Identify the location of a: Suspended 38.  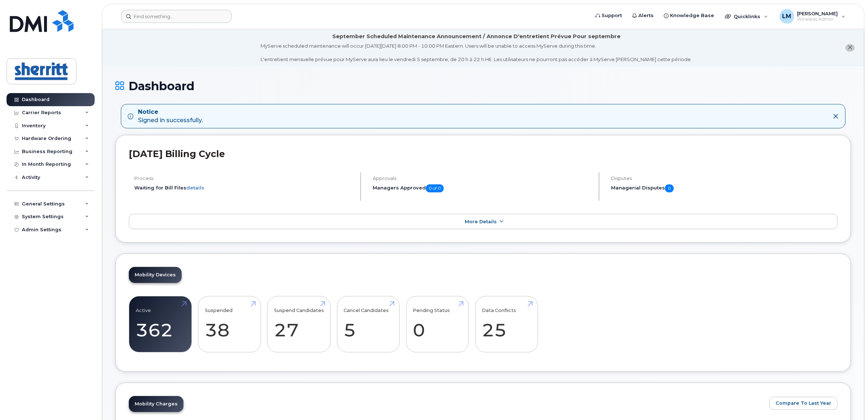
(229, 324).